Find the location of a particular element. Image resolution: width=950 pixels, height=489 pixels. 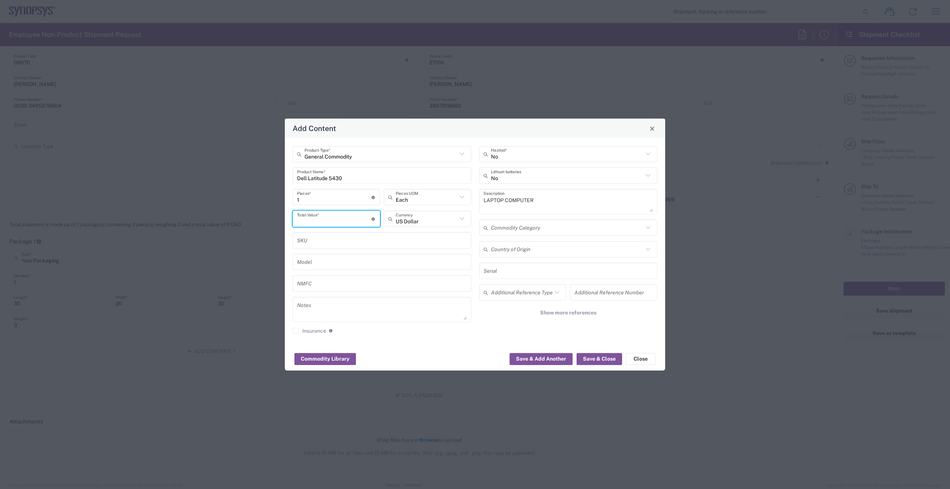

label: Insurance is located at coordinates (309, 331).